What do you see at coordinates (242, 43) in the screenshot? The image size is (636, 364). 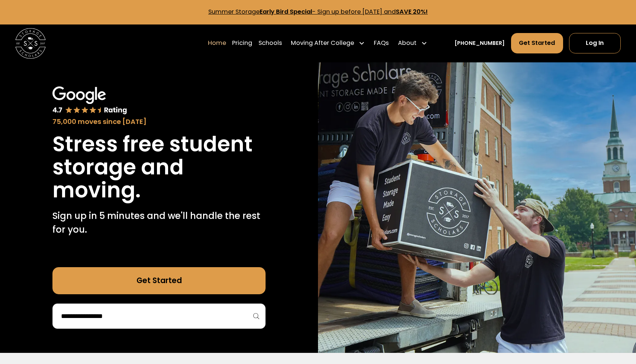 I see `a: Pricing` at bounding box center [242, 43].